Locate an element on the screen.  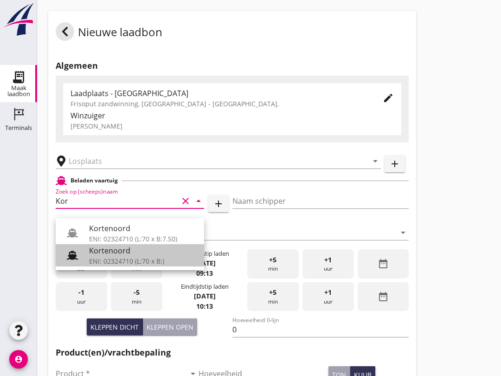
span: -5 is located at coordinates (136, 292).